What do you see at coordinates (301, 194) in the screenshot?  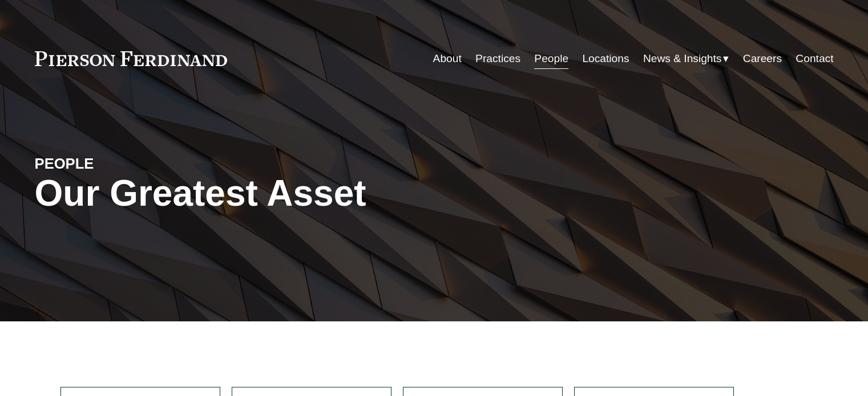 I see `h1: Our Greatest Asset` at bounding box center [301, 194].